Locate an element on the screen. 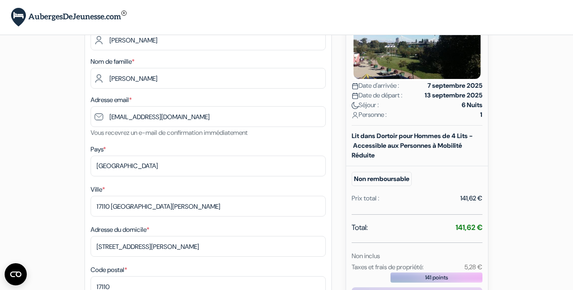  span: Total: is located at coordinates (360, 228).